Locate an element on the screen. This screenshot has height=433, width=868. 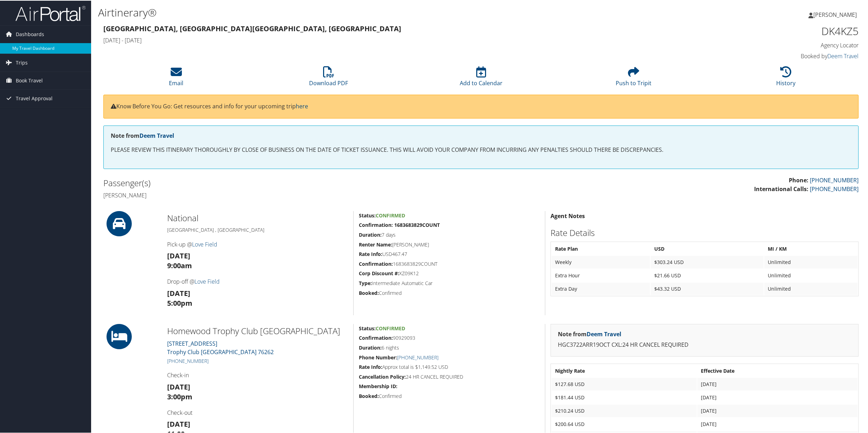
strong: 5:00pm is located at coordinates (180, 302).